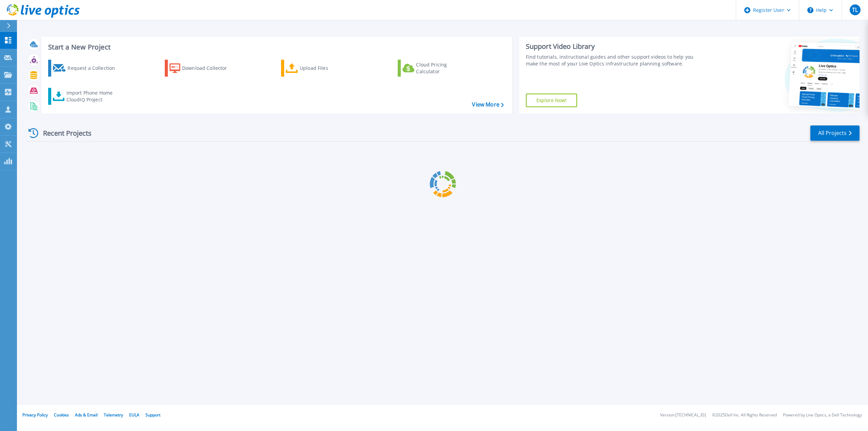 The image size is (868, 431). Describe the element at coordinates (86, 69) in the screenshot. I see `a: Request a Collection` at that location.